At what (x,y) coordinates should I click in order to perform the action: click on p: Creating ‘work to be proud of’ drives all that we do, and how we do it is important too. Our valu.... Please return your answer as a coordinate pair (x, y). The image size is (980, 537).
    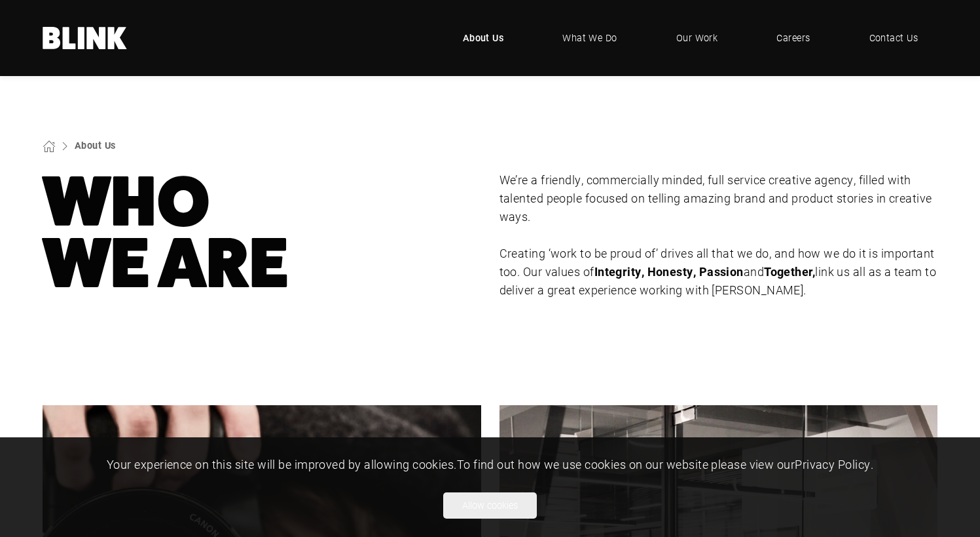
    Looking at the image, I should click on (719, 272).